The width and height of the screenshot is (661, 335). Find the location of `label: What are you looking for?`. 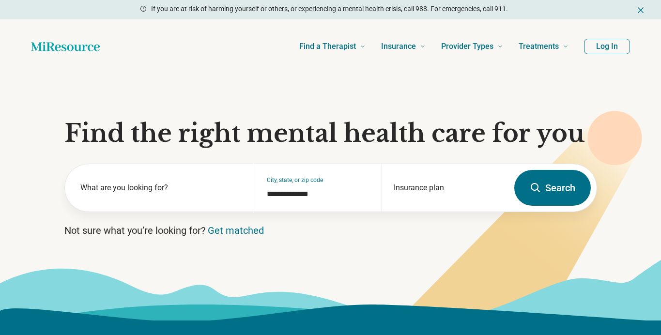

label: What are you looking for? is located at coordinates (162, 188).